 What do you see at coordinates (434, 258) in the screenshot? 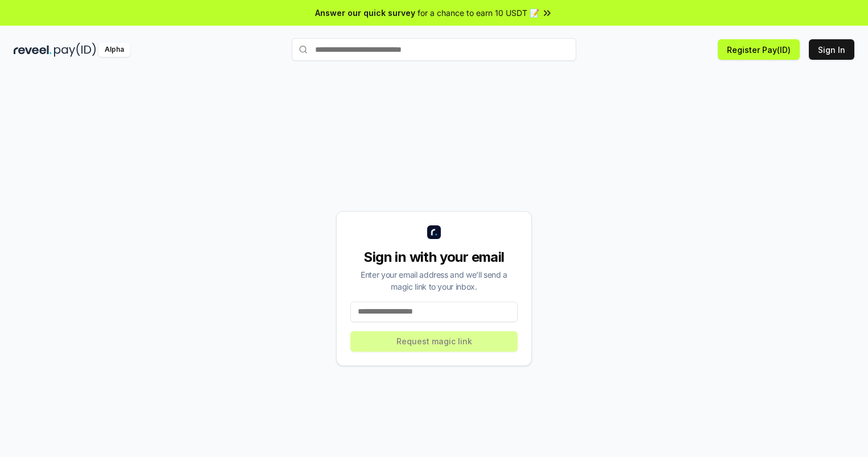
I see `div: Sign in with your email` at bounding box center [434, 258].